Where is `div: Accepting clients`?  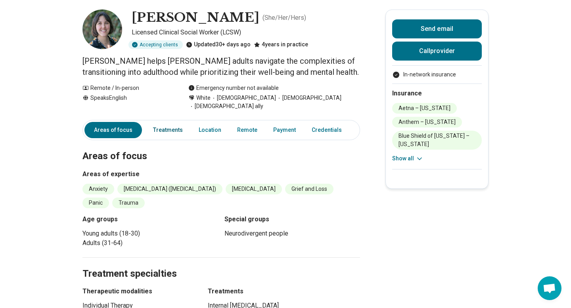 div: Accepting clients is located at coordinates (155, 45).